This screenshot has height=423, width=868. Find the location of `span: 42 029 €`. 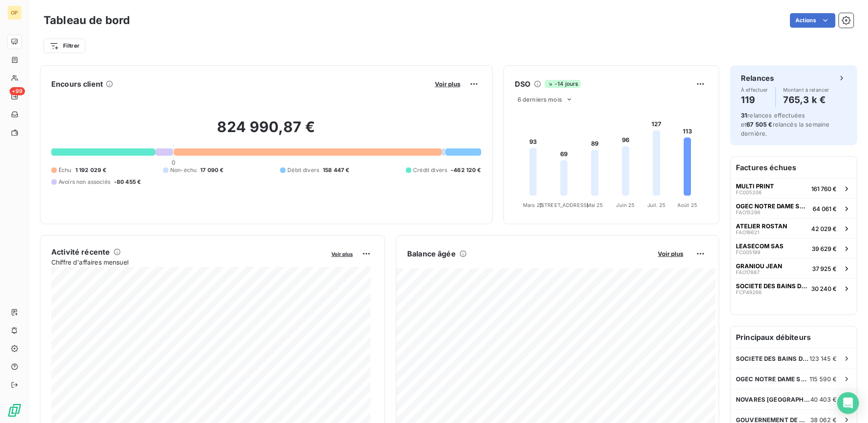

span: 42 029 € is located at coordinates (824, 229).